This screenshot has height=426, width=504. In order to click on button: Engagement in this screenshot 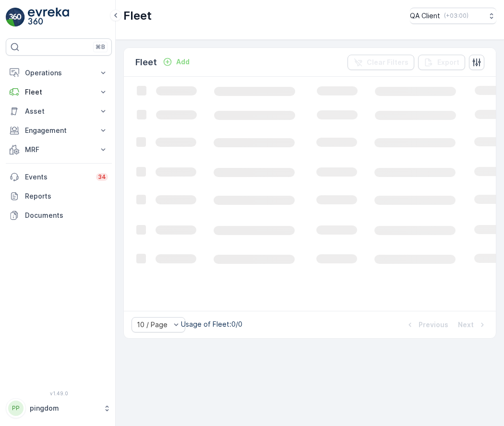, I will do `click(58, 131)`.